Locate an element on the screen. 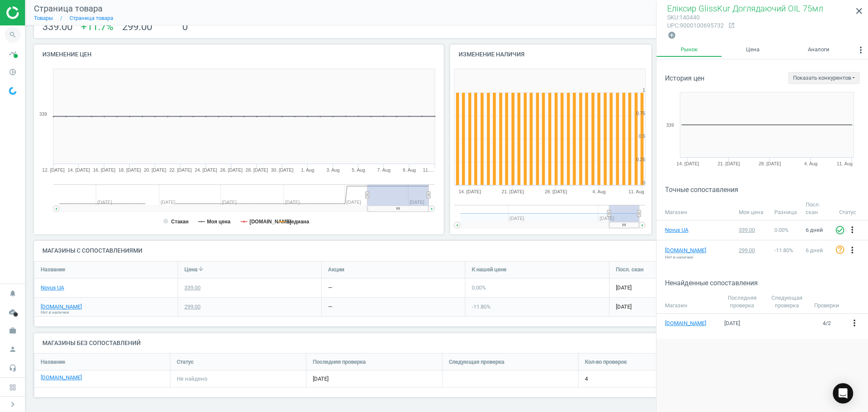 Image resolution: width=868 pixels, height=412 pixels. span: Страница товара is located at coordinates (69, 9).